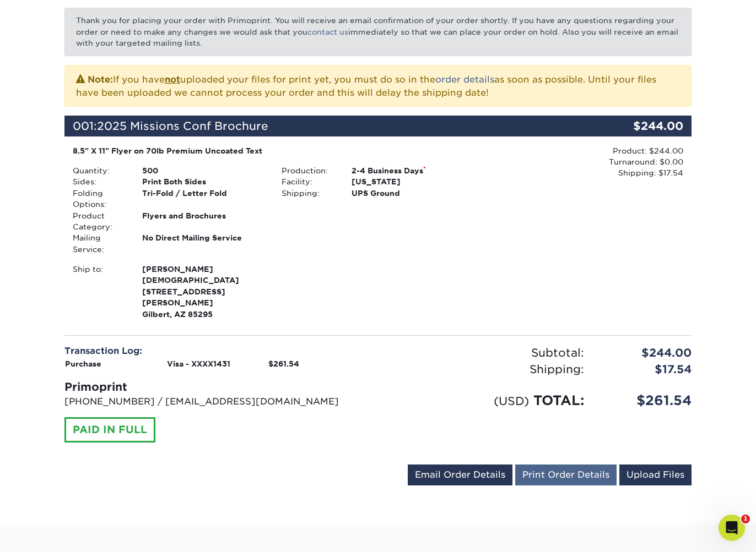 Image resolution: width=756 pixels, height=552 pixels. I want to click on div: 500, so click(204, 171).